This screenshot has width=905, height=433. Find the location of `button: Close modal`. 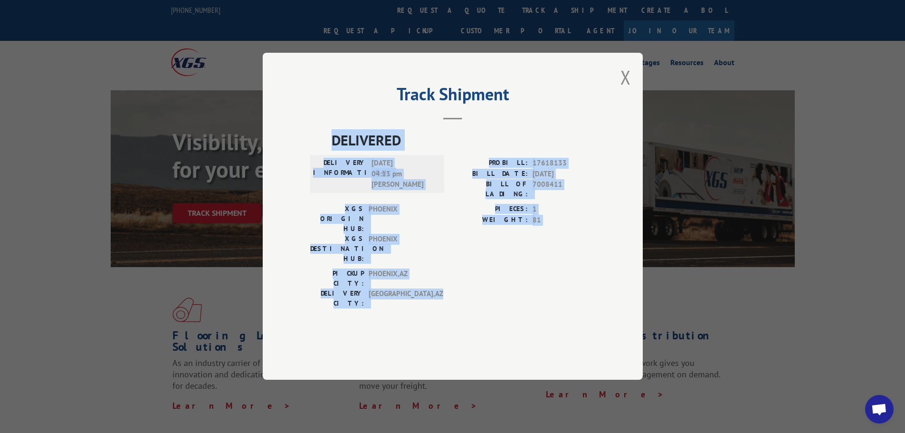

button: Close modal is located at coordinates (626, 77).